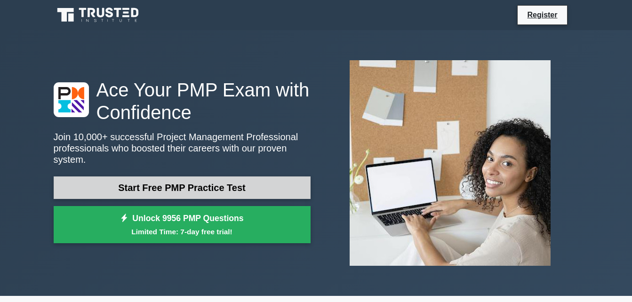 This screenshot has width=632, height=302. What do you see at coordinates (182, 148) in the screenshot?
I see `p: Join 10,000+ successful Project Management Professional professionals who boosted their careers w...` at bounding box center [182, 148].